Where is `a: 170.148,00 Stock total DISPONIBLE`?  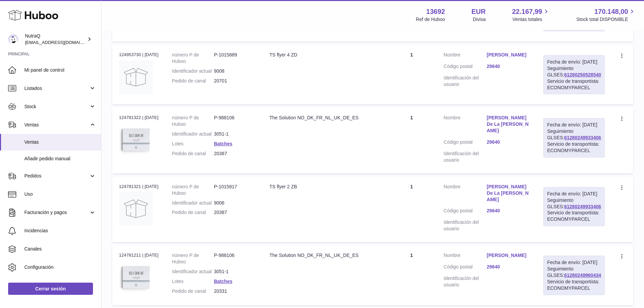 a: 170.148,00 Stock total DISPONIBLE is located at coordinates (606, 15).